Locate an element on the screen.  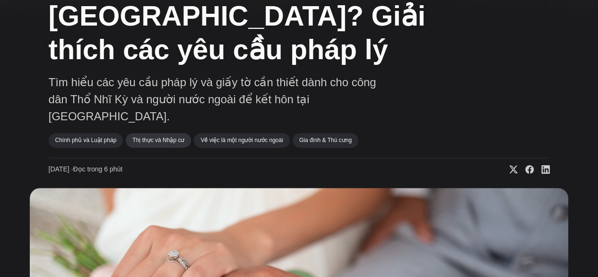
font: Tìm hiểu các yêu cầu pháp lý và giấy tờ cần thiết dành cho công dân Thổ Nhĩ Kỳ và người nước ngoà... is located at coordinates (212, 99).